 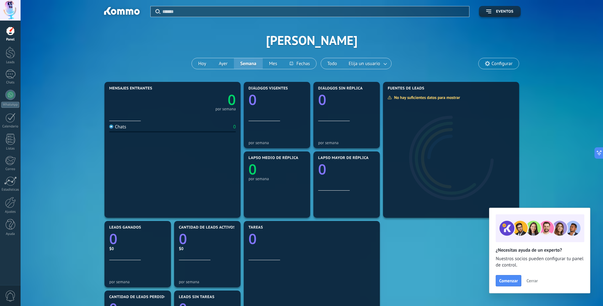 What do you see at coordinates (10, 127) in the screenshot?
I see `div: Calendario` at bounding box center [10, 127].